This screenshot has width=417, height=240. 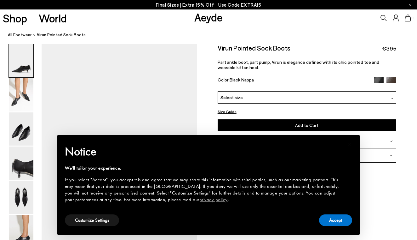 I want to click on span: Black Nappa, so click(x=242, y=79).